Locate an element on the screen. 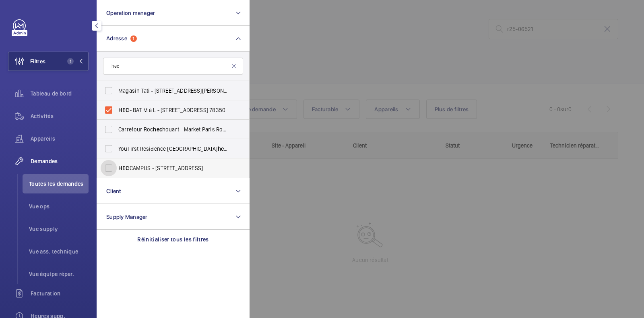 The width and height of the screenshot is (644, 318). span: Vue supply is located at coordinates (59, 229).